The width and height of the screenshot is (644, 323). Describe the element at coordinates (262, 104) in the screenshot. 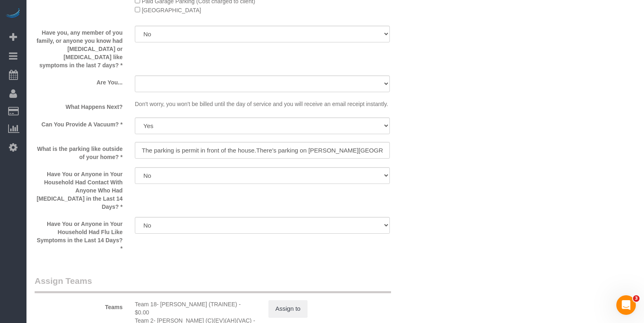

I see `p: Don't worry, you won't be billed until the day of service and you will receive an email receipt i...` at that location.